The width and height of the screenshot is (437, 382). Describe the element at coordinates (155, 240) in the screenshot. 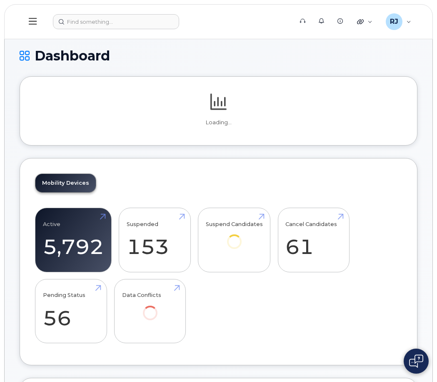

I see `a: Suspended 153` at that location.